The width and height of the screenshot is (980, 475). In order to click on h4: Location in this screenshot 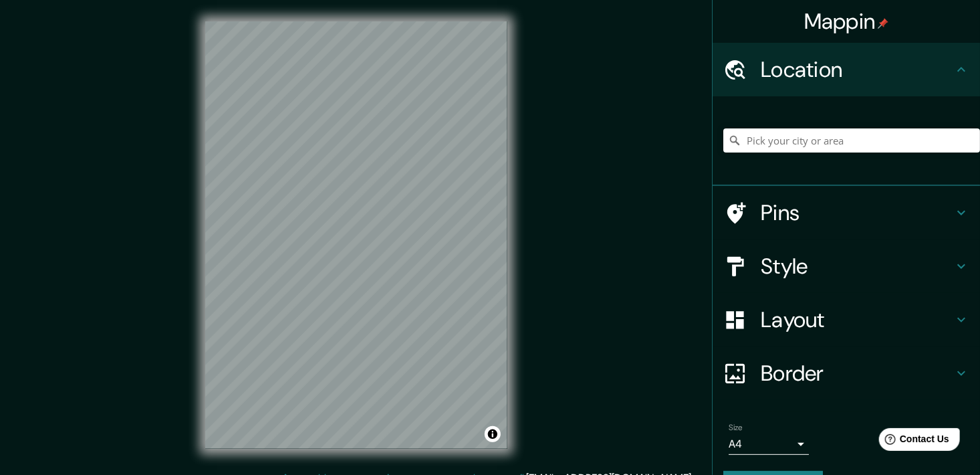, I will do `click(857, 70)`.